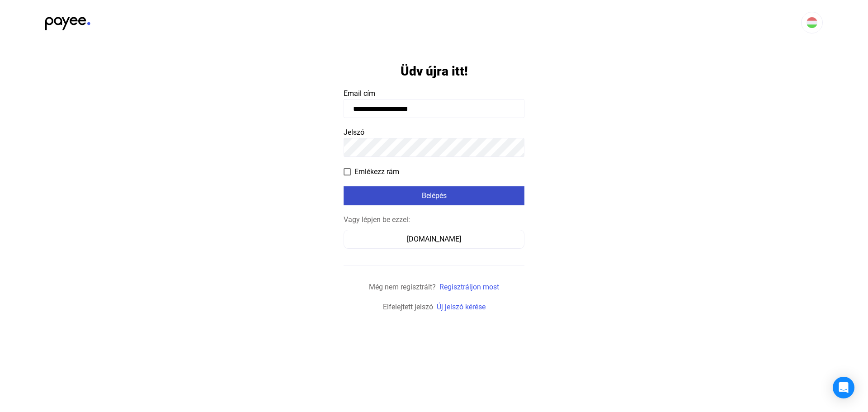 Image resolution: width=868 pixels, height=412 pixels. I want to click on span: Még nem regisztrált?, so click(402, 286).